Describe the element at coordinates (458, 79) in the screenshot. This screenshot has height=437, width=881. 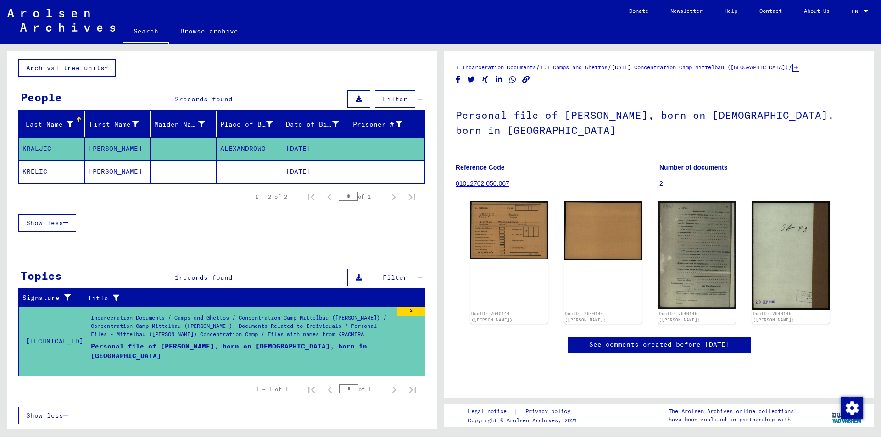
I see `button: Share on Facebook` at that location.